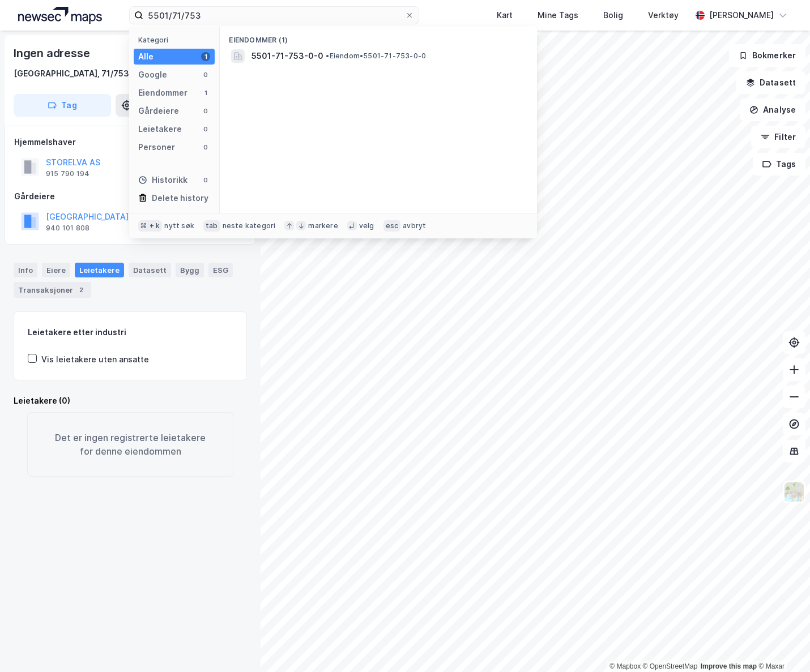 This screenshot has width=810, height=672. I want to click on div: Datasett, so click(149, 270).